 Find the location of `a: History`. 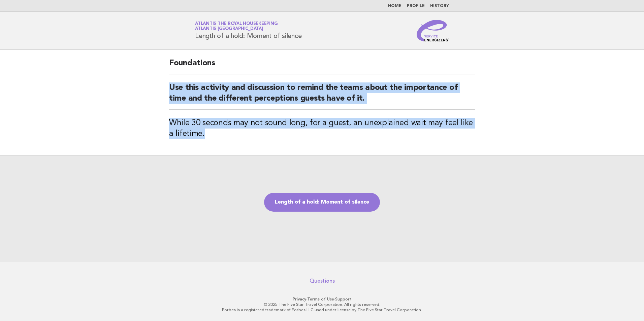

a: History is located at coordinates (440, 6).